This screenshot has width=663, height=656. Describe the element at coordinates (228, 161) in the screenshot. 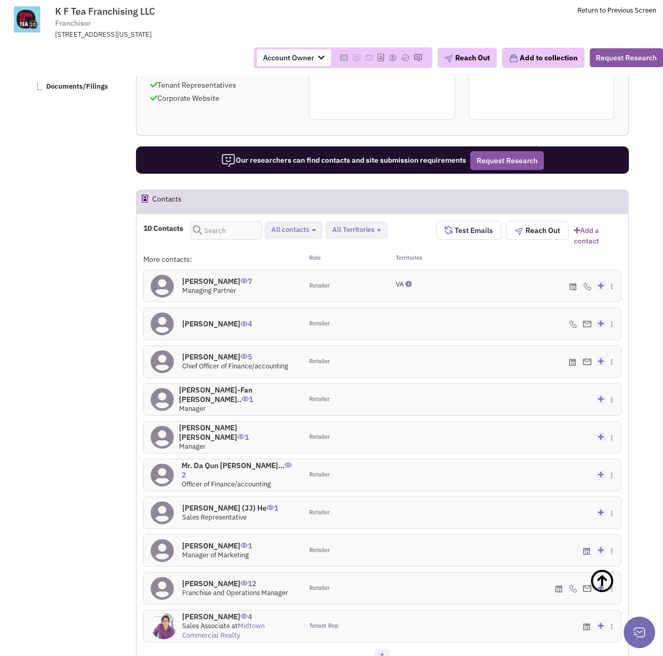

I see `img: icon-researcher-20.png` at that location.